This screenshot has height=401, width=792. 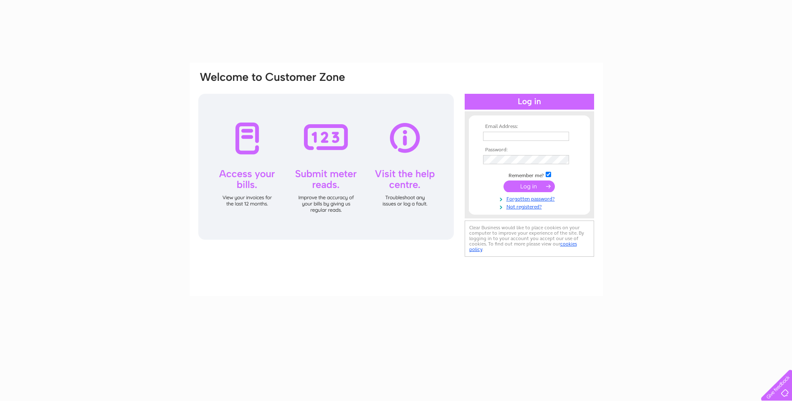 What do you see at coordinates (529, 150) in the screenshot?
I see `th: Password:` at bounding box center [529, 150].